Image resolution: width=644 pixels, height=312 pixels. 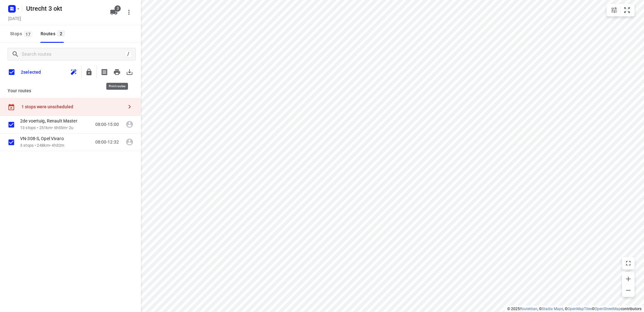 What do you see at coordinates (89, 72) in the screenshot?
I see `button: Lock routes` at bounding box center [89, 72].